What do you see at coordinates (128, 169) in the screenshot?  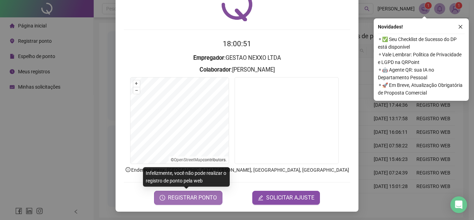 I see `span: info-circle` at bounding box center [128, 169].